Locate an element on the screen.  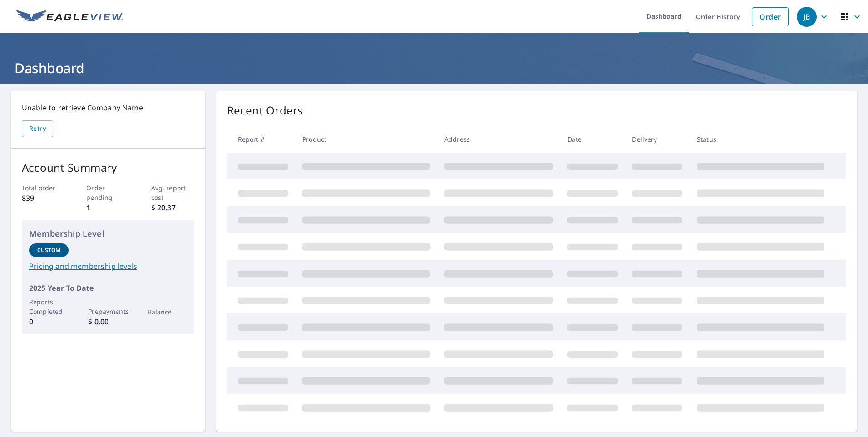
p: 839 is located at coordinates (43, 198).